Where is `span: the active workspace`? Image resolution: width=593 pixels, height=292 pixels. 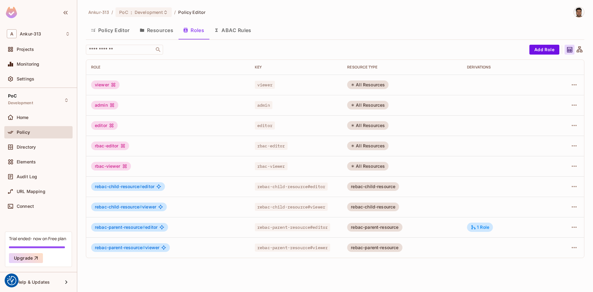
span: the active workspace is located at coordinates (98, 12).